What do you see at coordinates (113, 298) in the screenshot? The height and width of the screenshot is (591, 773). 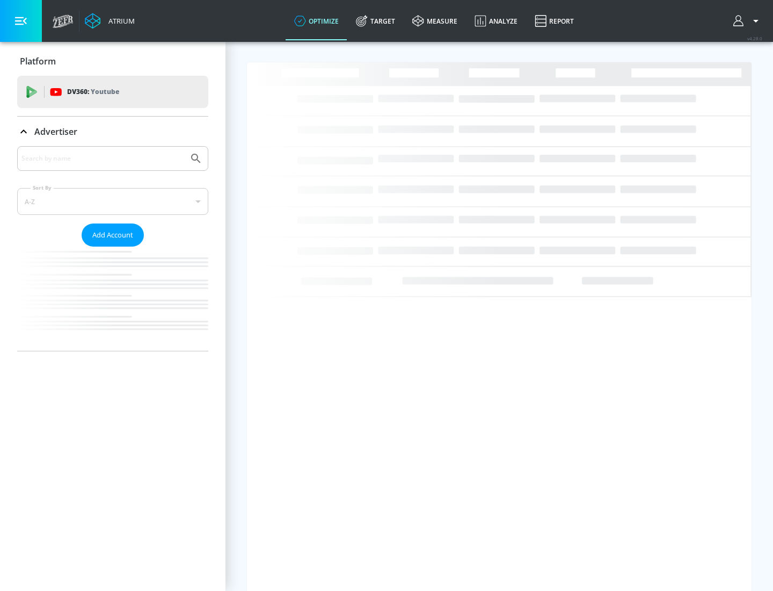 I see `nav: list of Advertiser` at bounding box center [113, 298].